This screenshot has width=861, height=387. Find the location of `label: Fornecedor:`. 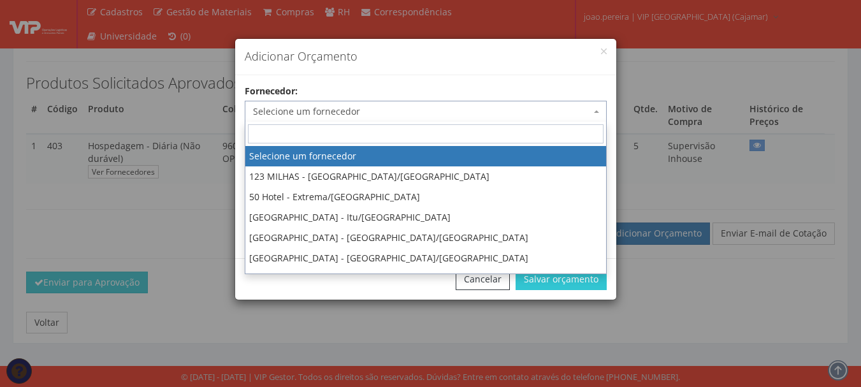

label: Fornecedor: is located at coordinates (271, 91).